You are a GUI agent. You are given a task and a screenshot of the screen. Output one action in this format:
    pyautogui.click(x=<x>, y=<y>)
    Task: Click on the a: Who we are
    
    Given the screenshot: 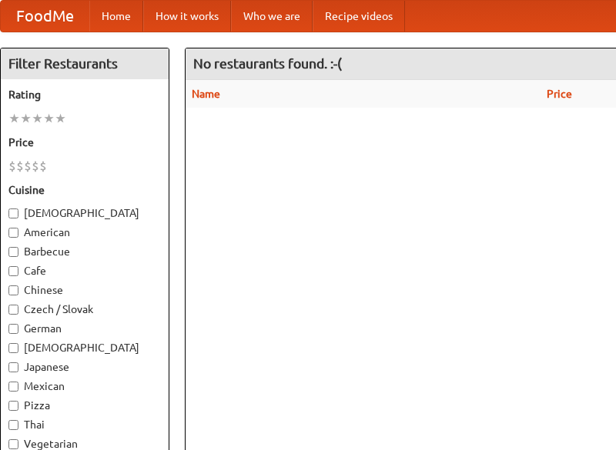 What is the action you would take?
    pyautogui.click(x=272, y=16)
    